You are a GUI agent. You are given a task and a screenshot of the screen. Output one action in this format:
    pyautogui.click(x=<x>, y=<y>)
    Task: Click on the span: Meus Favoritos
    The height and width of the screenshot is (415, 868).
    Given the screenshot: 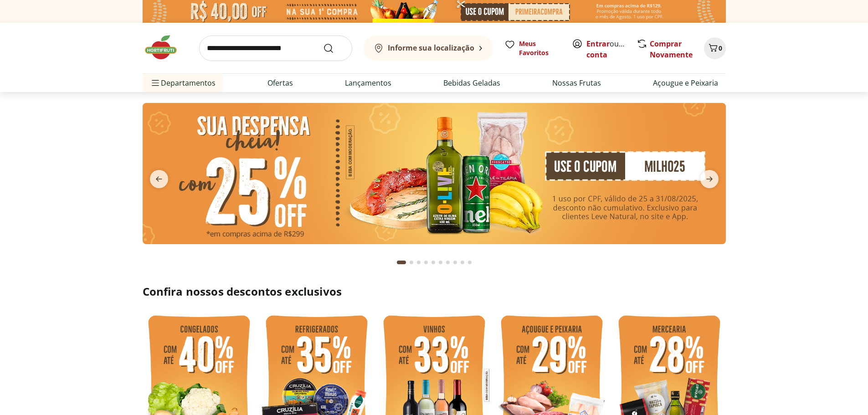 What is the action you would take?
    pyautogui.click(x=540, y=48)
    